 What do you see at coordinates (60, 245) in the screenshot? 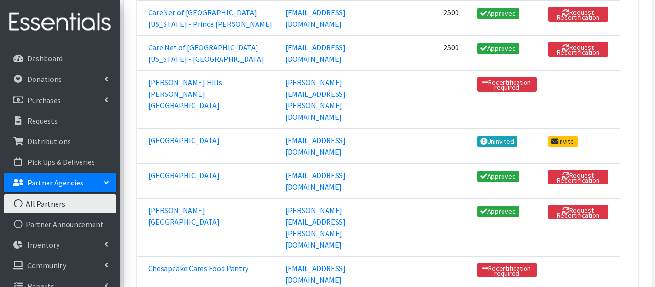
I see `a: Inventory` at bounding box center [60, 245].